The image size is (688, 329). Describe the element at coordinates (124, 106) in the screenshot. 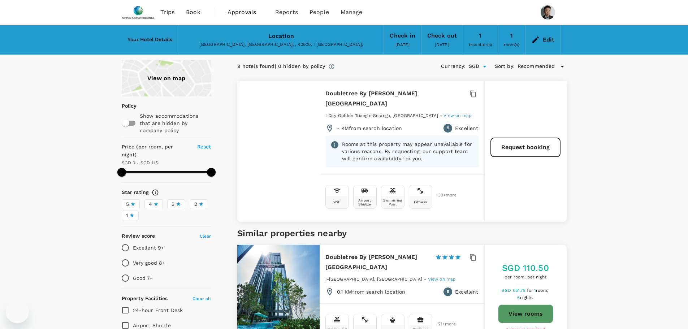

I see `p: Policy` at that location.